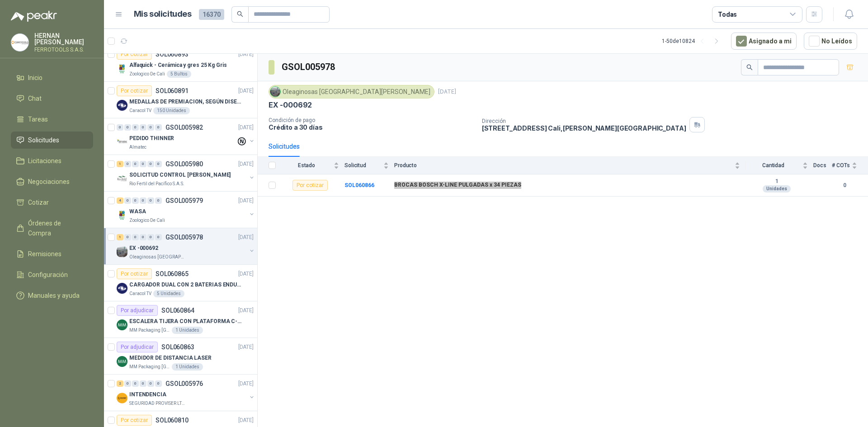 The width and height of the screenshot is (868, 427). Describe the element at coordinates (52, 78) in the screenshot. I see `a: Inicio` at that location.